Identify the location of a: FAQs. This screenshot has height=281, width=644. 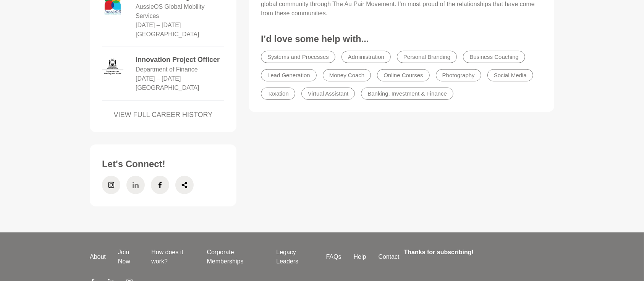
(333, 257).